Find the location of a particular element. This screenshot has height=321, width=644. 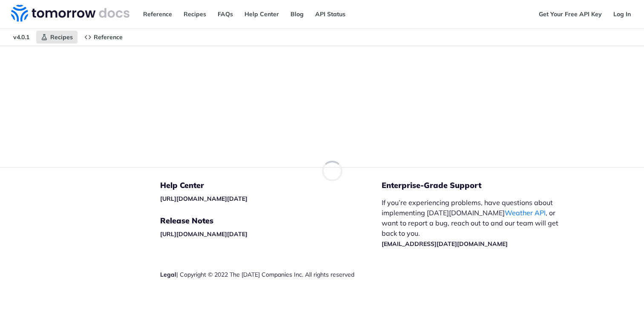

span: Recipes is located at coordinates (62, 37).